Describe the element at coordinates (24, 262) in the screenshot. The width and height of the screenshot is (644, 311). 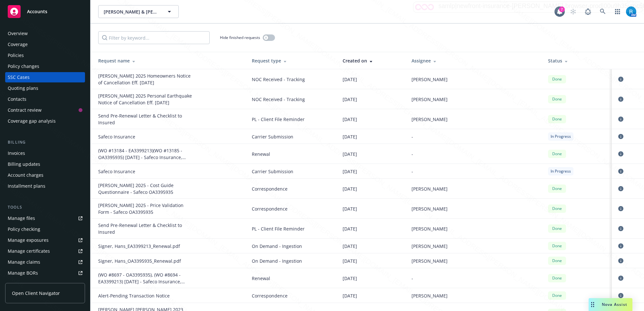
I see `div: Manage claims` at that location.